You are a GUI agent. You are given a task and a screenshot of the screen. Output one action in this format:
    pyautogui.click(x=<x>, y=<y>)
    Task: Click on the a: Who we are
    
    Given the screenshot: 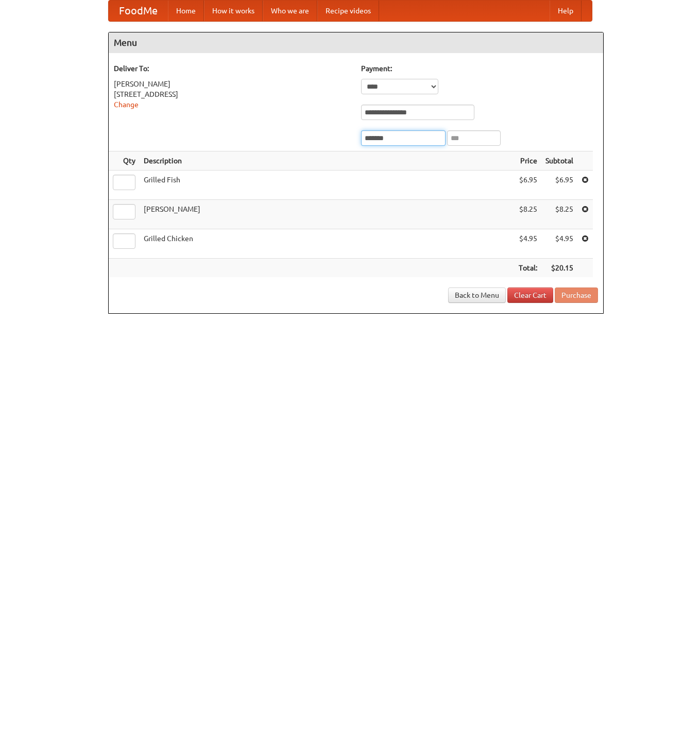 What is the action you would take?
    pyautogui.click(x=290, y=11)
    